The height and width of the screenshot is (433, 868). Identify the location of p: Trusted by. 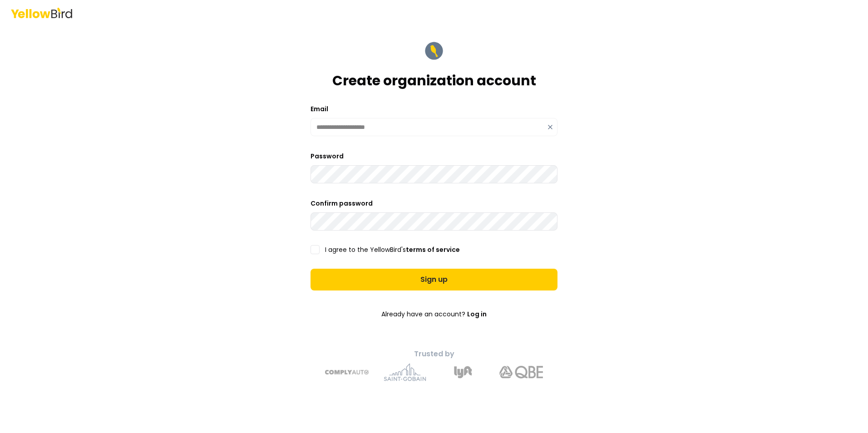
(434, 354).